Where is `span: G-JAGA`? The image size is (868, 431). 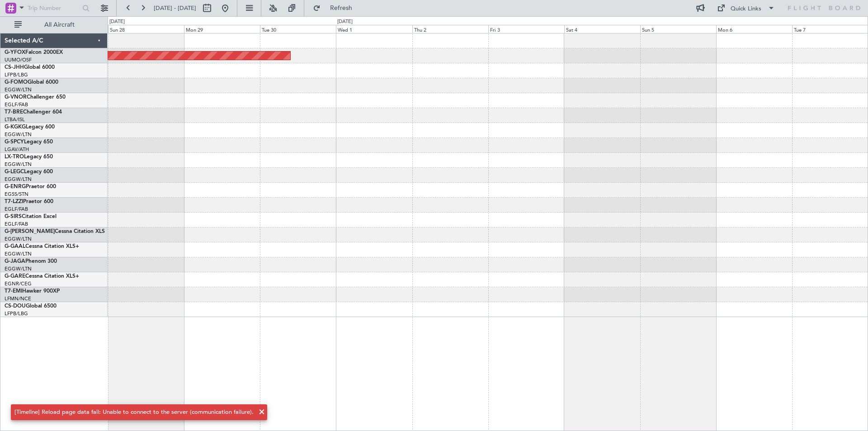
span: G-JAGA is located at coordinates (15, 261).